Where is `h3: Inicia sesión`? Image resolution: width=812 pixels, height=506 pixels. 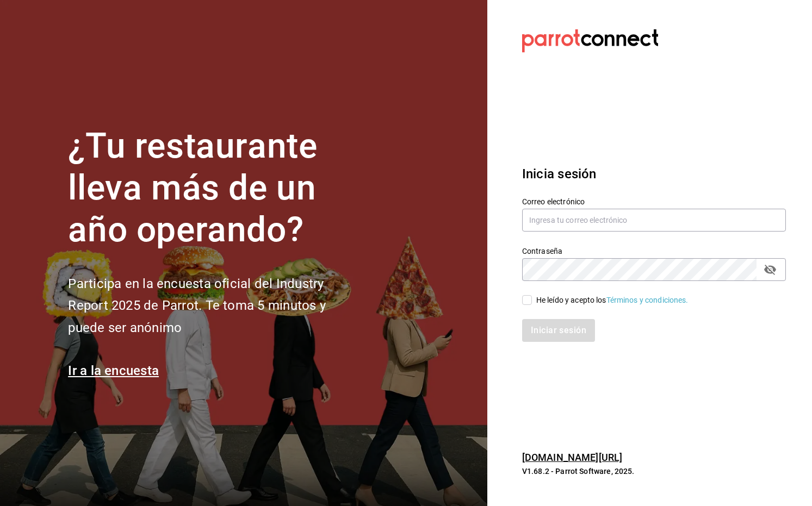
h3: Inicia sesión is located at coordinates (654, 174).